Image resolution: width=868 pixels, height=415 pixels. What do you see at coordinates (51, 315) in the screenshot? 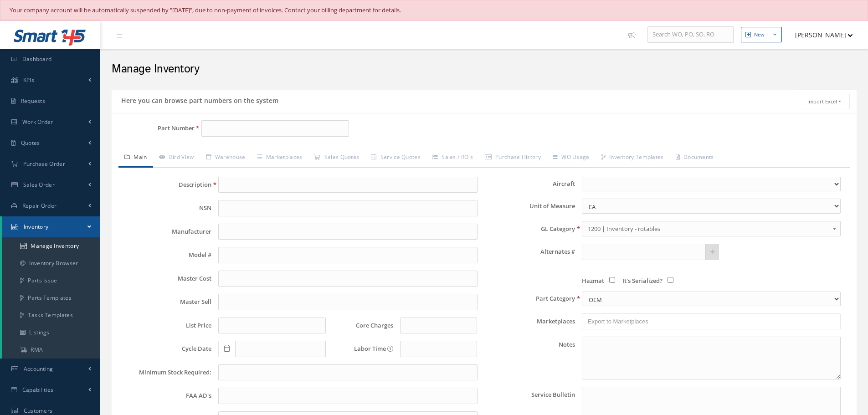
I see `a: Tasks Templates` at bounding box center [51, 315].